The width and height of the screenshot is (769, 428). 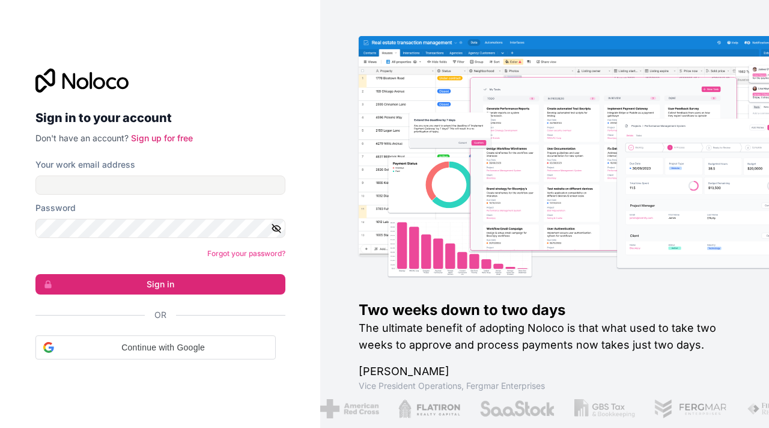 What do you see at coordinates (430, 409) in the screenshot?
I see `img: /assets/flatiron-C8eUkumj.png` at bounding box center [430, 409].